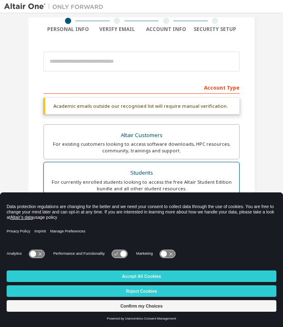 This screenshot has height=327, width=283. I want to click on div: Altair Customers, so click(141, 136).